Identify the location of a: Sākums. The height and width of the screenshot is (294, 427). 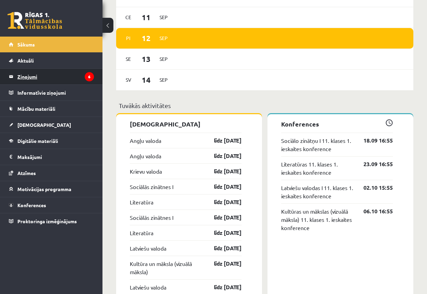
(51, 44).